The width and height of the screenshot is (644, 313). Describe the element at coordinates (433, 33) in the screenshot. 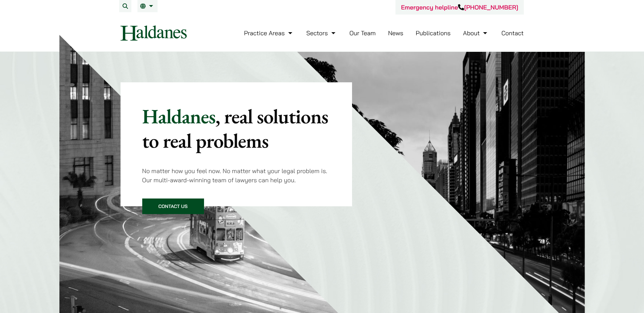

I see `a: Publications` at that location.